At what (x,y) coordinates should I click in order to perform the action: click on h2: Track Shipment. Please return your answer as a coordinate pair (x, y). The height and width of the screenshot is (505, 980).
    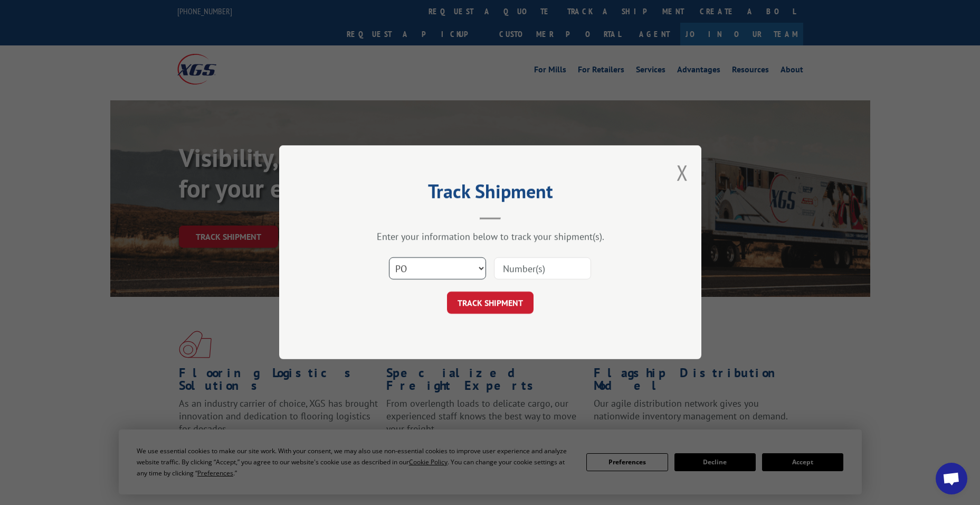
    Looking at the image, I should click on (490, 194).